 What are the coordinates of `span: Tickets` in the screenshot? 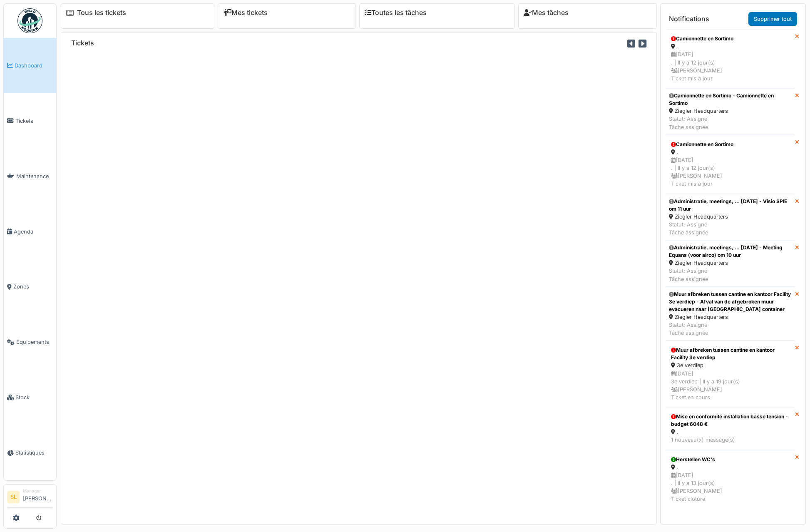 It's located at (34, 120).